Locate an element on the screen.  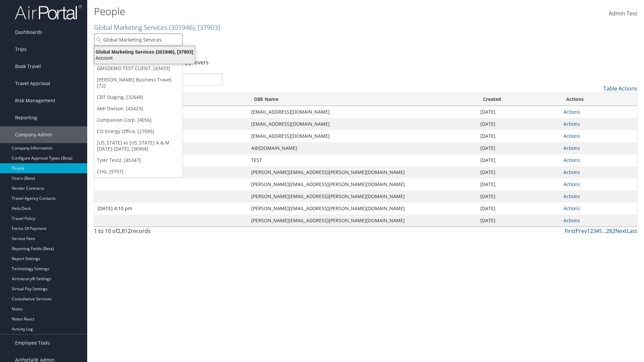
img: airportal-logo.png is located at coordinates (48, 12).